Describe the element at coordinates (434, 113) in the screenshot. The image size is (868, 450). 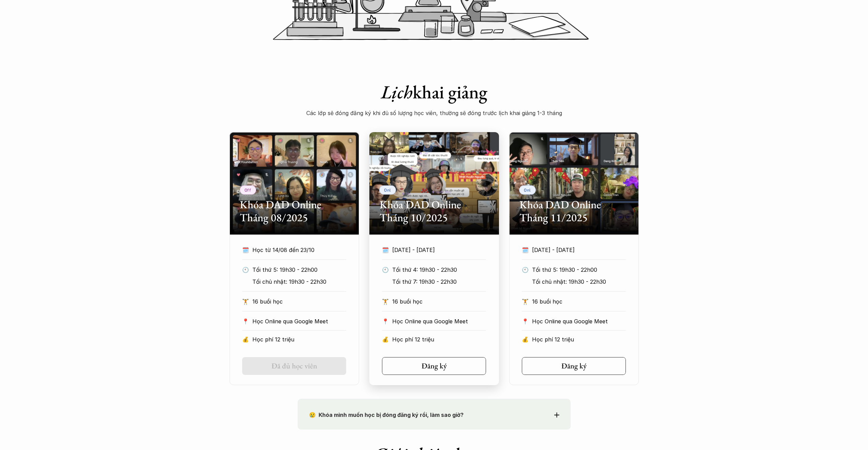
I see `p: Các lớp sẽ đóng đăng ký khi đủ số lượng học viên, thường sẽ đóng trước lịch khai giảng 1-3 tháng` at that location.